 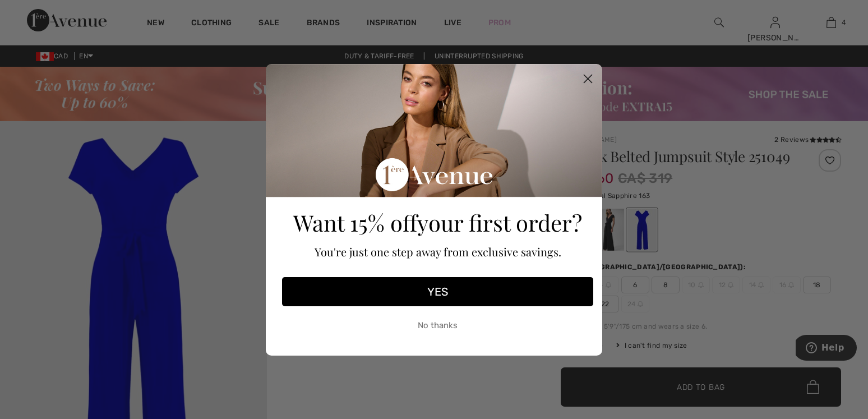 I want to click on span: Want 15% off, so click(x=355, y=222).